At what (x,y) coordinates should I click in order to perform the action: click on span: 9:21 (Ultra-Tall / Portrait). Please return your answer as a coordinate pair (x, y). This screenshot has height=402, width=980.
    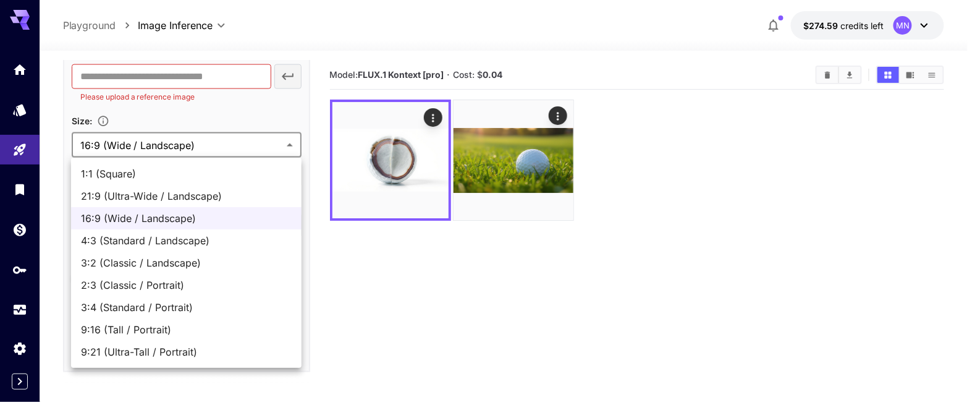
    Looking at the image, I should click on (186, 352).